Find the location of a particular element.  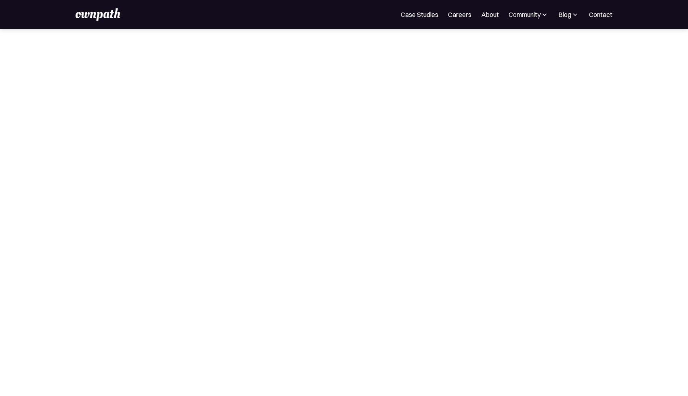

a: Contact is located at coordinates (601, 15).